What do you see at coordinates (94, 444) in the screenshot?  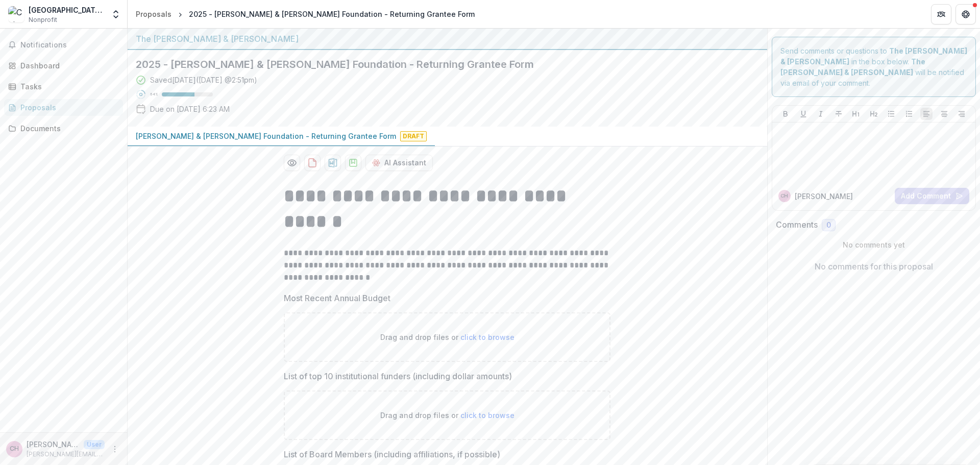 I see `p: User` at bounding box center [94, 444].